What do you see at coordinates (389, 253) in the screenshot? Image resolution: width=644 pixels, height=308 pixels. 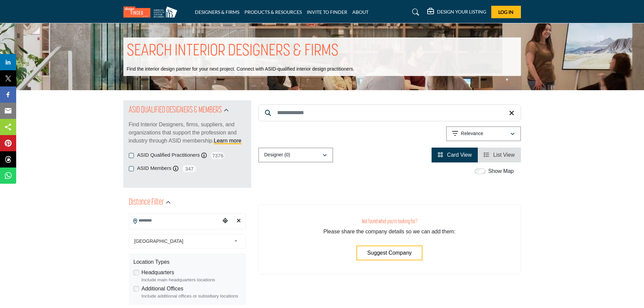 I see `span: Suggest Company` at bounding box center [389, 253].